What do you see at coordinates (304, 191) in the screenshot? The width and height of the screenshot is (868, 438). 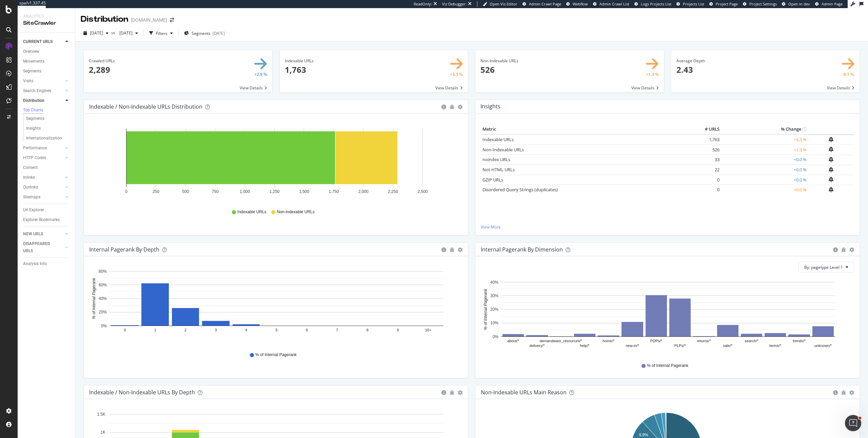 I see `text: 1,500` at bounding box center [304, 191].